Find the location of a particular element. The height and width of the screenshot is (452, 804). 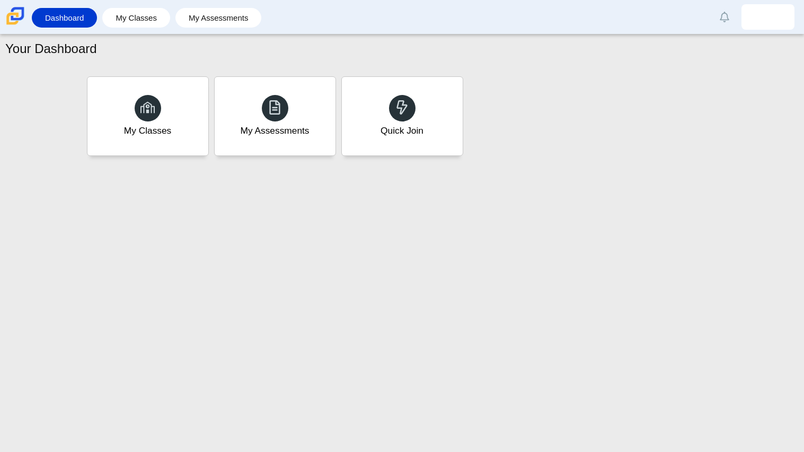

a: Carmen School of Science & Technology is located at coordinates (15, 24).